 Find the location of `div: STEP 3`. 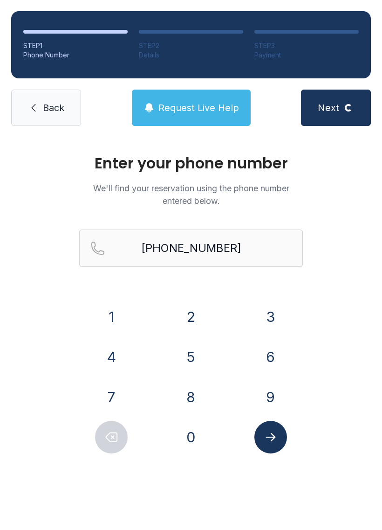

div: STEP 3 is located at coordinates (307, 46).